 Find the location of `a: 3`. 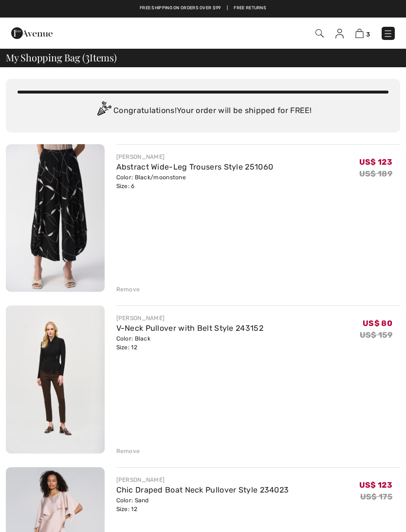

a: 3 is located at coordinates (363, 33).